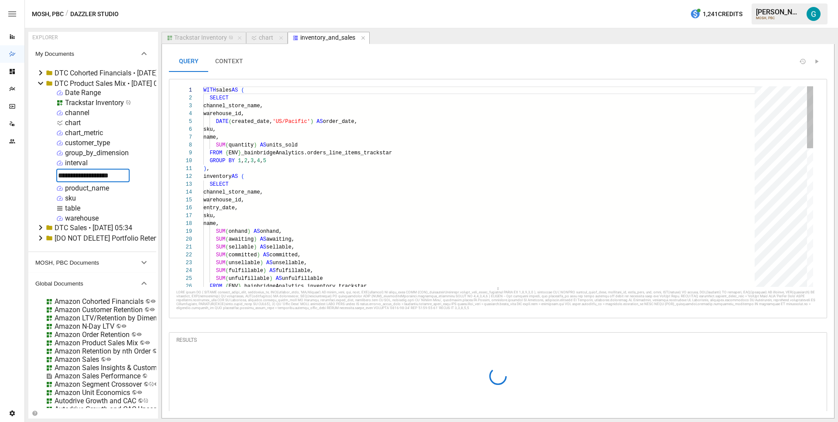 The width and height of the screenshot is (838, 422). What do you see at coordinates (96, 343) in the screenshot?
I see `div: Amazon Product Sales Mix` at bounding box center [96, 343].